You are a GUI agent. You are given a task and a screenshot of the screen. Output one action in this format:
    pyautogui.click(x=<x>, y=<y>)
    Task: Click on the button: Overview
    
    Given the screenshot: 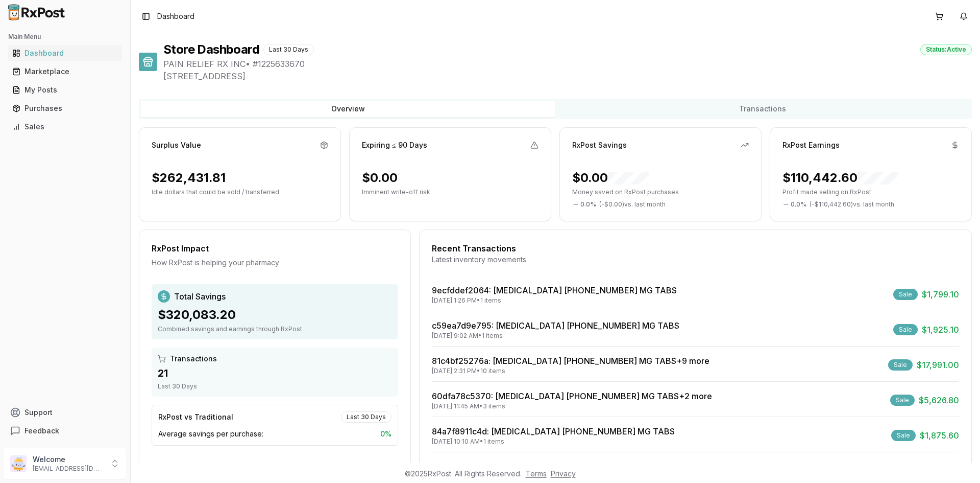 What is the action you would take?
    pyautogui.click(x=348, y=108)
    